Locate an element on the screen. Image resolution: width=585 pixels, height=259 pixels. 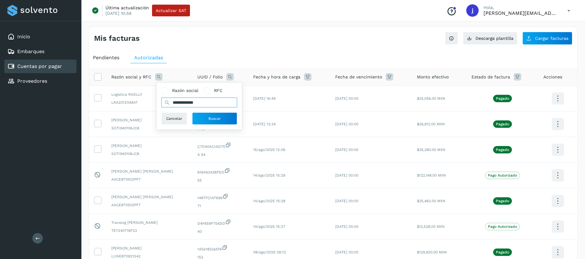
div: Inicio is located at coordinates (40, 37).